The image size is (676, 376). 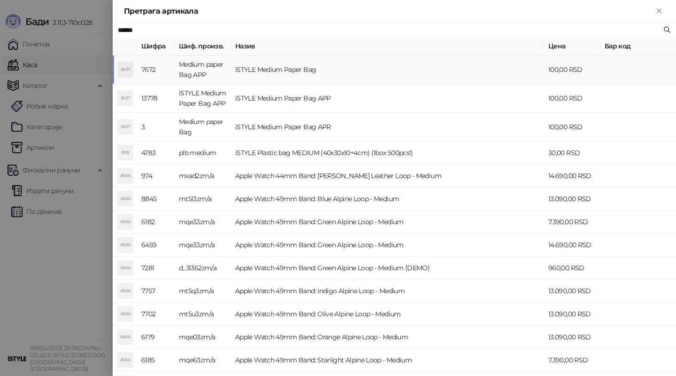 I want to click on th: Бар код, so click(x=639, y=46).